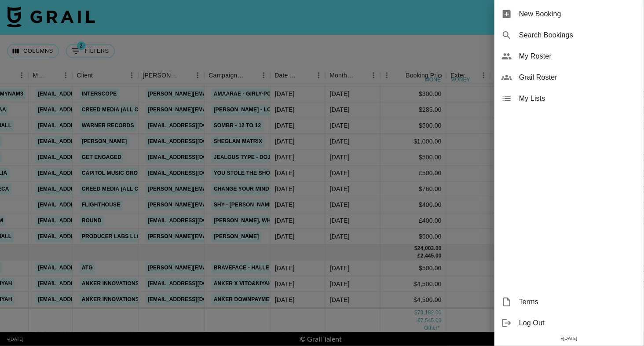 This screenshot has width=644, height=346. Describe the element at coordinates (578, 35) in the screenshot. I see `span: Search Bookings` at that location.